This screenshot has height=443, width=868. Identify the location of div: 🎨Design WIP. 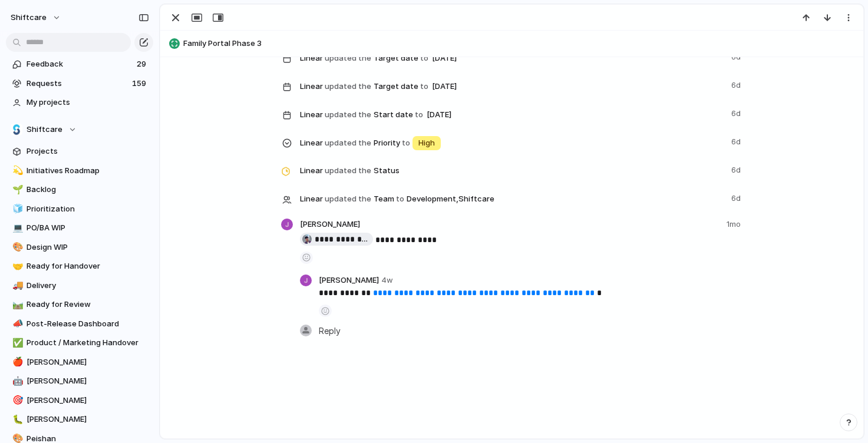
(80, 247).